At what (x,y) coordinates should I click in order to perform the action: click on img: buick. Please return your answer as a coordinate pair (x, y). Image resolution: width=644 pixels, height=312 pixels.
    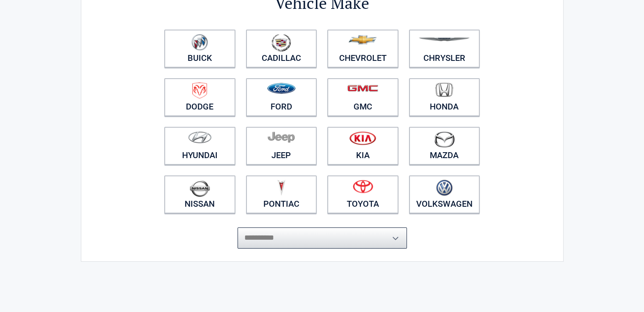
    Looking at the image, I should click on (200, 42).